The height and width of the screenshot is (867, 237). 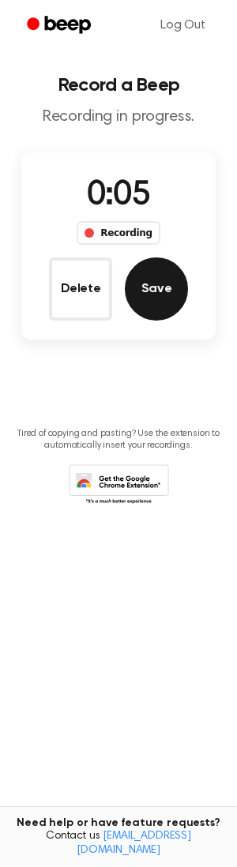 I want to click on h1: Record a Beep, so click(x=118, y=85).